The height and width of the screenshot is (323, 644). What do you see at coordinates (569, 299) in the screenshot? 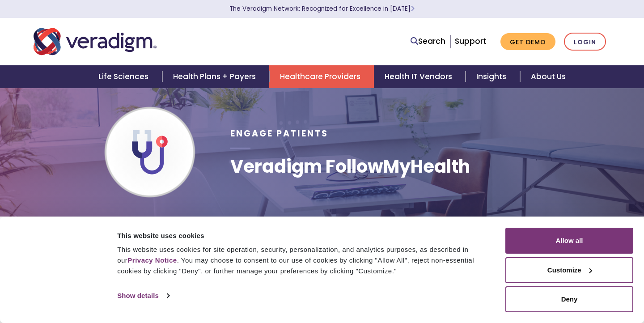
I see `button: Deny` at bounding box center [569, 299].